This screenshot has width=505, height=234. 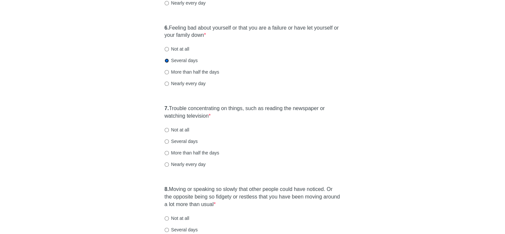 What do you see at coordinates (167, 28) in the screenshot?
I see `strong: 6.` at bounding box center [167, 28].